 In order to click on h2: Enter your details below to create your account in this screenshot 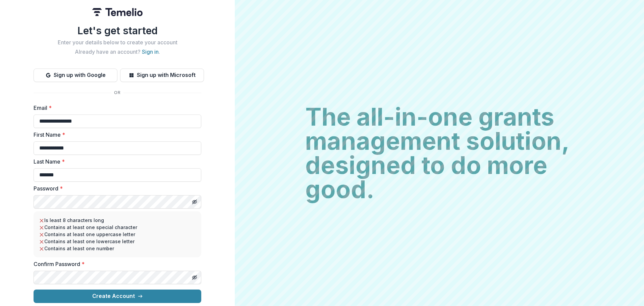, I will do `click(117, 42)`.